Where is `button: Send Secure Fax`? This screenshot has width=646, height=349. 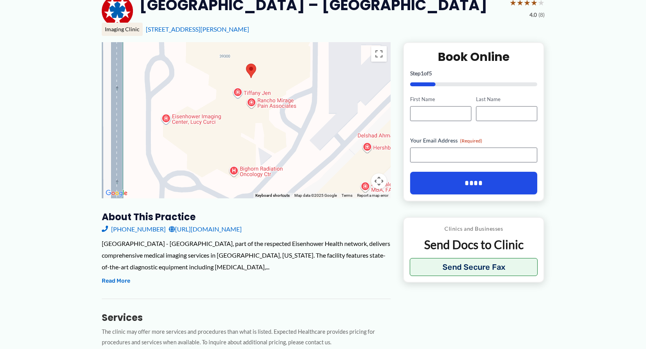 button: Send Secure Fax is located at coordinates (474, 267).